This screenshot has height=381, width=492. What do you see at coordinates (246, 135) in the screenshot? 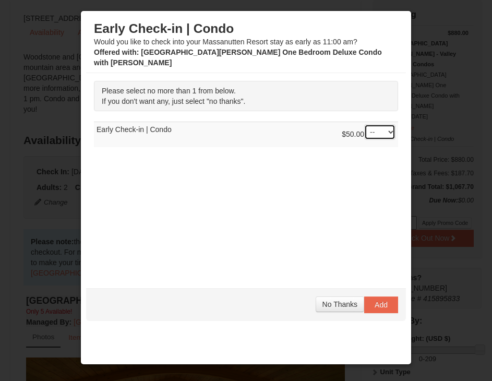
I see `td: Early Check-in | Condo` at bounding box center [246, 135].